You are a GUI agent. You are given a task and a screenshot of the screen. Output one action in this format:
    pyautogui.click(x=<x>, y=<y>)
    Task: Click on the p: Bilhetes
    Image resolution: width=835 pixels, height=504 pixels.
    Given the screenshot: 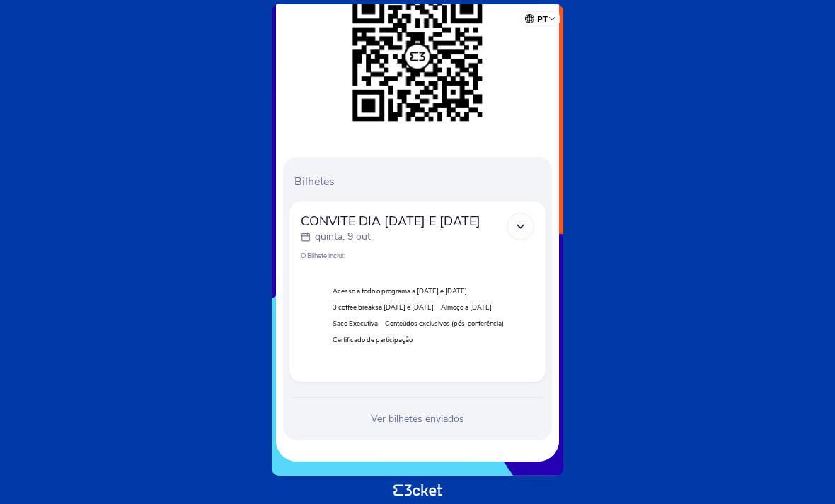 What is the action you would take?
    pyautogui.click(x=420, y=182)
    